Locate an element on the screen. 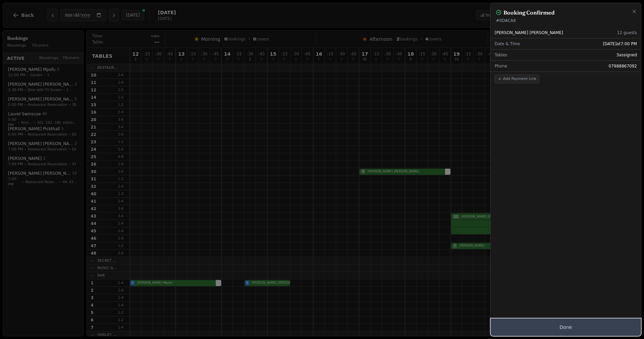 The height and width of the screenshot is (339, 644). span: 12 guests is located at coordinates (627, 33).